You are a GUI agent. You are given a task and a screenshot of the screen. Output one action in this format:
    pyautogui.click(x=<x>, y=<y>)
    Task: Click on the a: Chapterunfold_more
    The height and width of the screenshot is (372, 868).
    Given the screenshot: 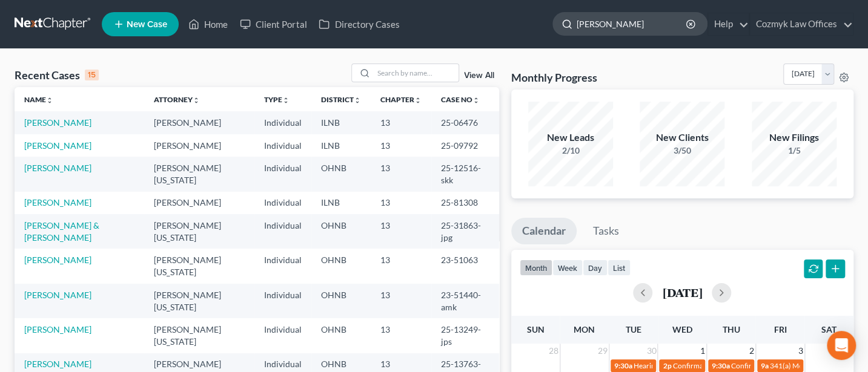 What is the action you would take?
    pyautogui.click(x=401, y=99)
    